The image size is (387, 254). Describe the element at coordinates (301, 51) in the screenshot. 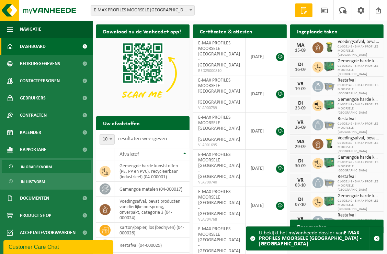

I see `div: 15-09` at that location.